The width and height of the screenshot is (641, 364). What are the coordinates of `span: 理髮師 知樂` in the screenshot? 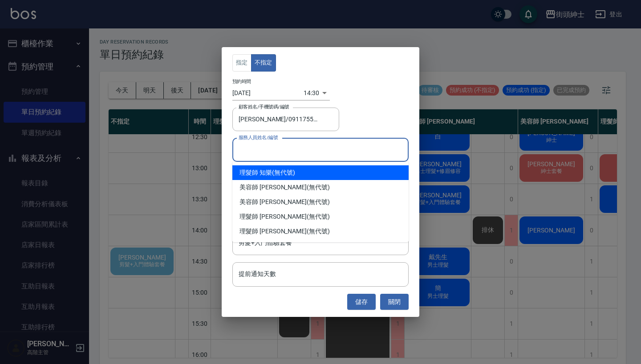 It's located at (256, 173).